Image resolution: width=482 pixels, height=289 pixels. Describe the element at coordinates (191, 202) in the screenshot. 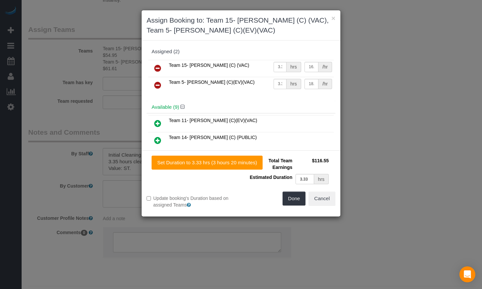

I see `label: Update booking's Duration based on assigned Teams` at that location.